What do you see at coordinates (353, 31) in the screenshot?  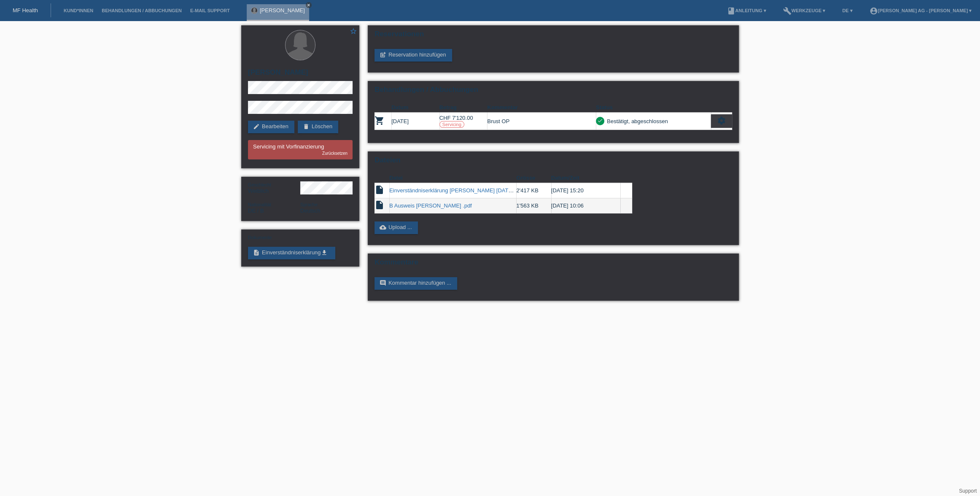 I see `i: star_border` at bounding box center [353, 31].